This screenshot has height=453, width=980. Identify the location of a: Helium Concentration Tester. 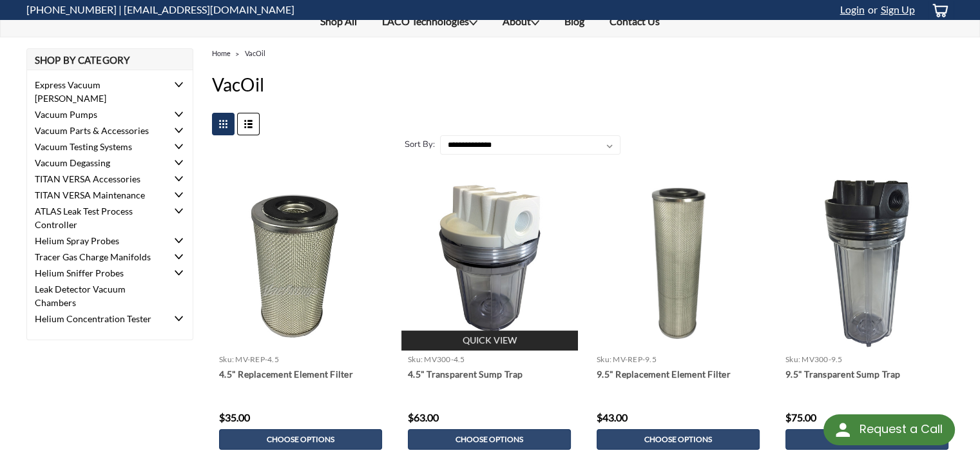
(97, 318).